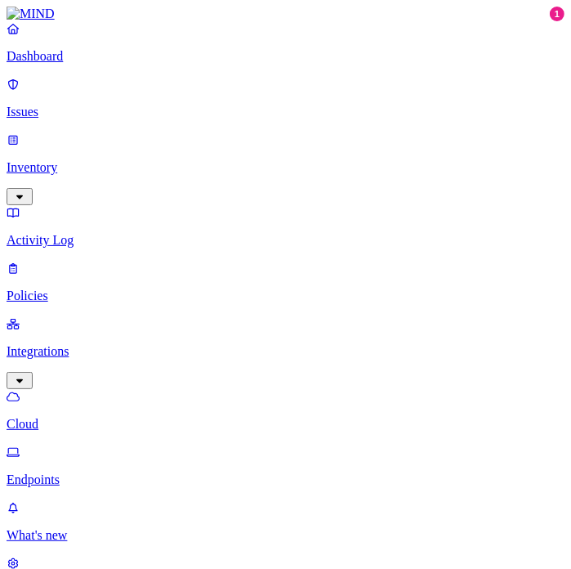  Describe the element at coordinates (285, 112) in the screenshot. I see `p: Issues` at that location.